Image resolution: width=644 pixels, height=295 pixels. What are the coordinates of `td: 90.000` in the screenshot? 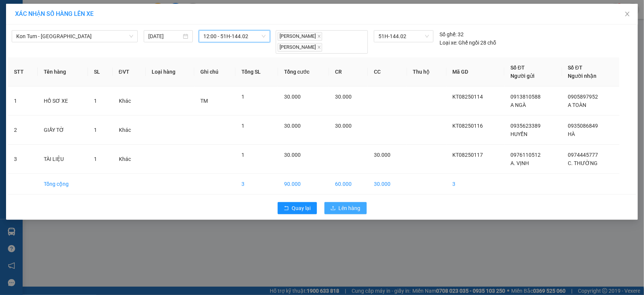 It's located at (303, 184).